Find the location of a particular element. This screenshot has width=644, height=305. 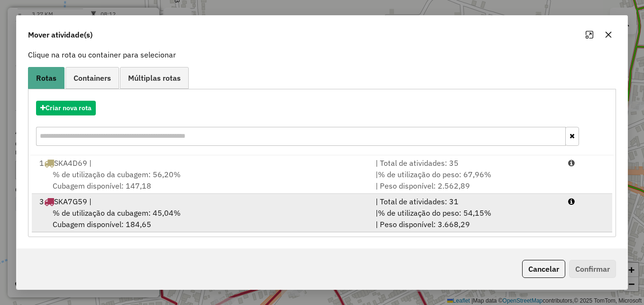

span: % de utilização da cubagem: 45,04% is located at coordinates (117, 213).